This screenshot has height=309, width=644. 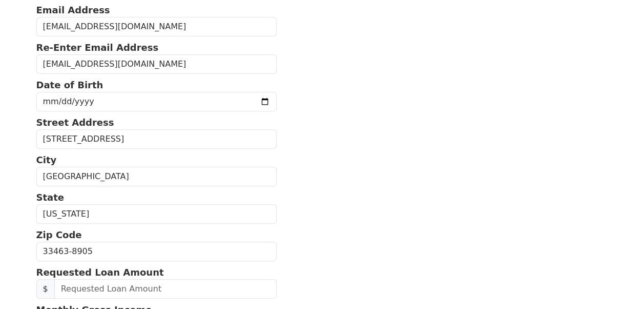 What do you see at coordinates (157, 64) in the screenshot?
I see `input: Re-Enter Email Address` at bounding box center [157, 64].